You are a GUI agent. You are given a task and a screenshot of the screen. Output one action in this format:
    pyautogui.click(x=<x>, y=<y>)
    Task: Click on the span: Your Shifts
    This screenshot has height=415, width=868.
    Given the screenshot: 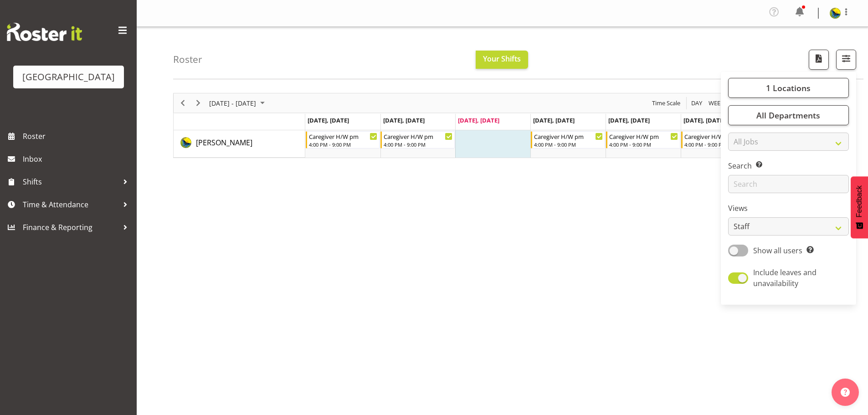 What is the action you would take?
    pyautogui.click(x=502, y=59)
    